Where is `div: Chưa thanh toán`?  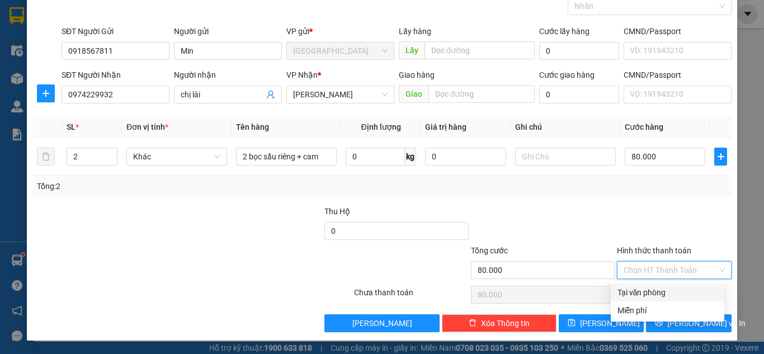 div: Chưa thanh toán is located at coordinates (411, 296).